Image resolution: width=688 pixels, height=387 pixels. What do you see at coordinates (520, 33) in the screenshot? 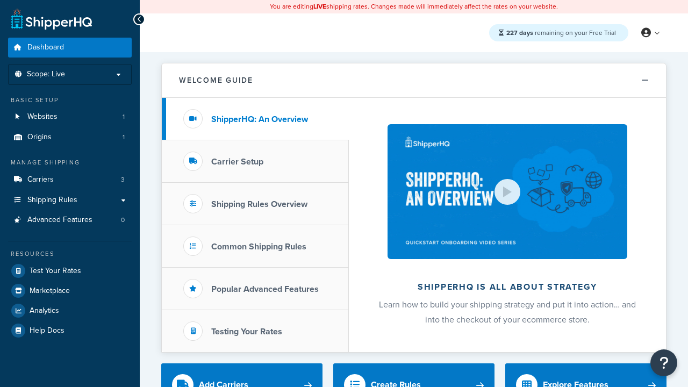
I see `strong: 227 days` at bounding box center [520, 33].